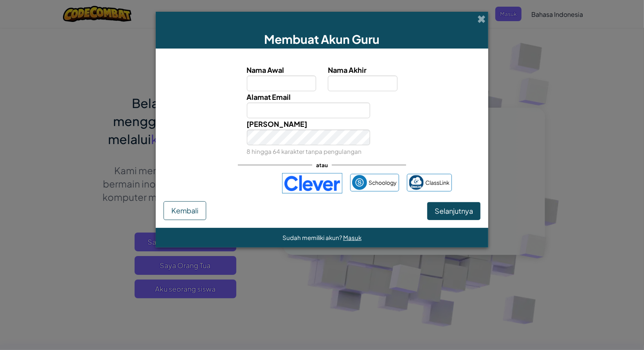 The height and width of the screenshot is (350, 644). What do you see at coordinates (383, 182) in the screenshot?
I see `span: Schoology` at bounding box center [383, 182].